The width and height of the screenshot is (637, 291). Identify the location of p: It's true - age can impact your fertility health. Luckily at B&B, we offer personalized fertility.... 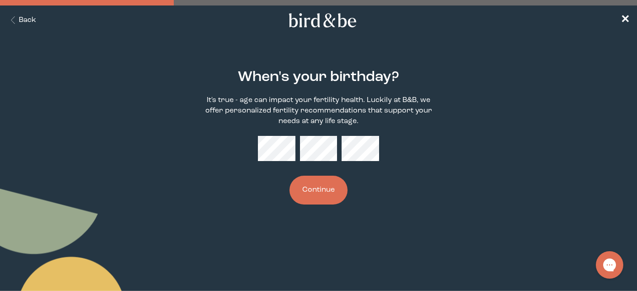
(319, 111).